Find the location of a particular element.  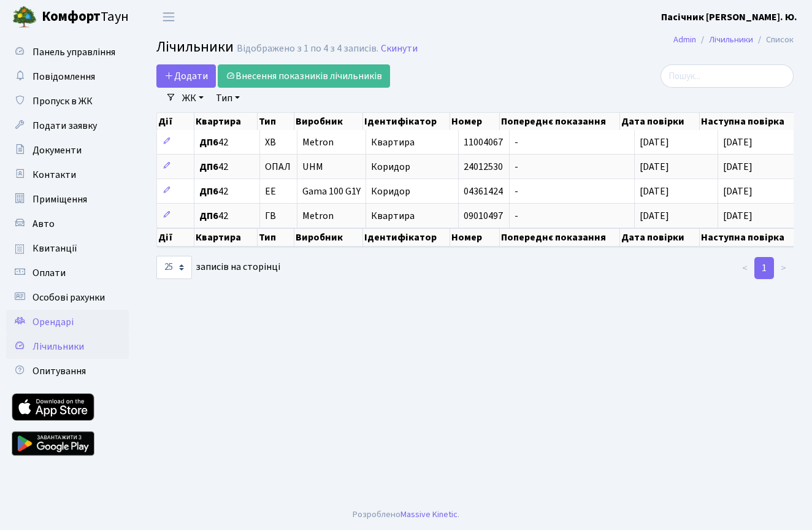

a: Повідомлення is located at coordinates (68, 76).